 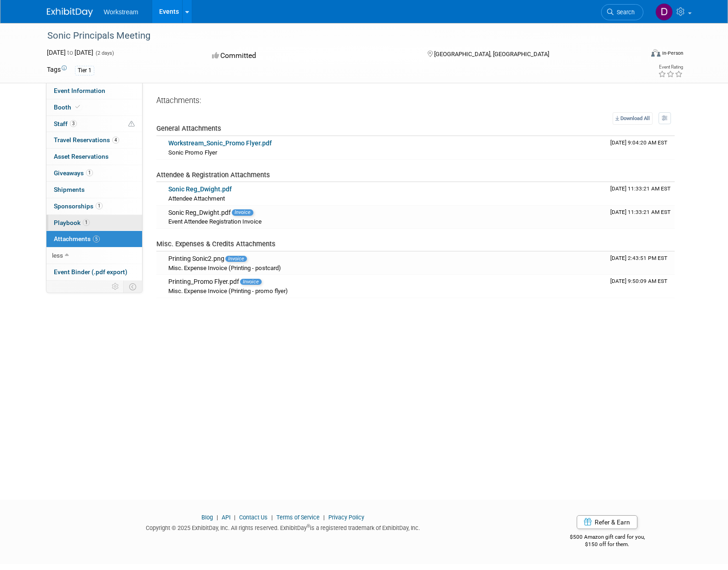 What do you see at coordinates (311, 56) in the screenshot?
I see `div: Committed` at bounding box center [311, 56].